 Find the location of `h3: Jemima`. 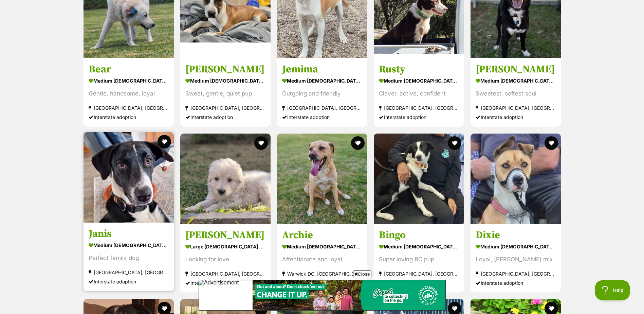

h3: Jemima is located at coordinates (322, 70).